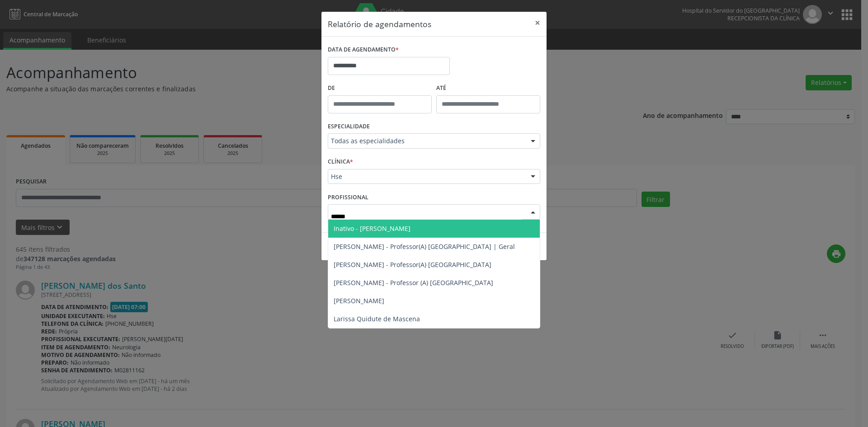  I want to click on label: De, so click(380, 88).